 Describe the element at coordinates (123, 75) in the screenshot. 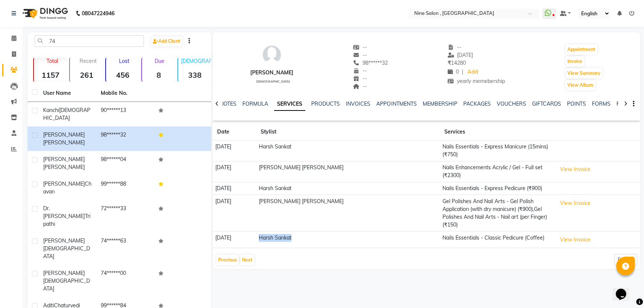

I see `strong: 456` at that location.